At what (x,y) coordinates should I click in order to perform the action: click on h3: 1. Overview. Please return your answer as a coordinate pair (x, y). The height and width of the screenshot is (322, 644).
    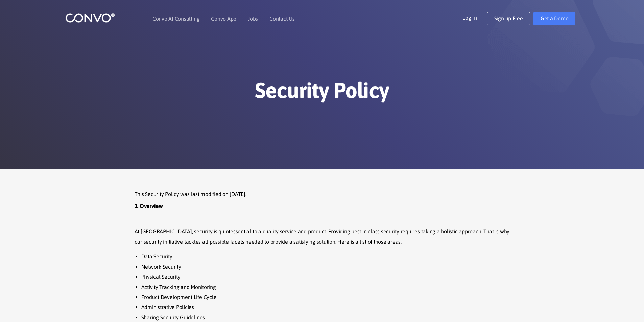
    Looking at the image, I should click on (322, 209).